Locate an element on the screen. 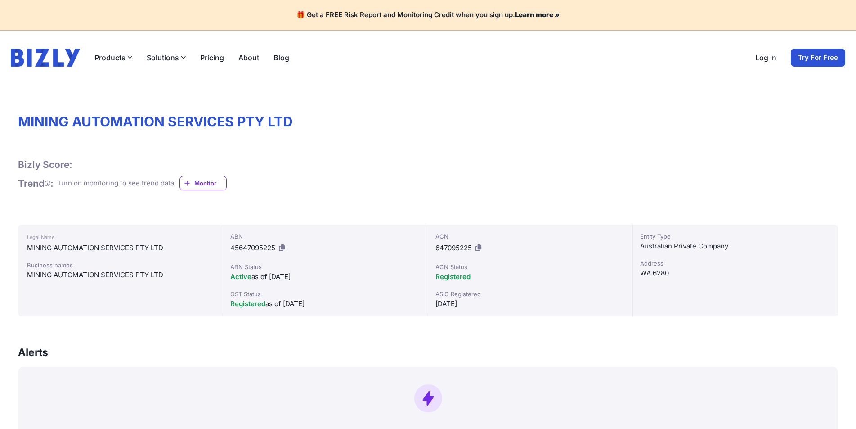 The image size is (856, 429). div: Entity Type is located at coordinates (735, 236).